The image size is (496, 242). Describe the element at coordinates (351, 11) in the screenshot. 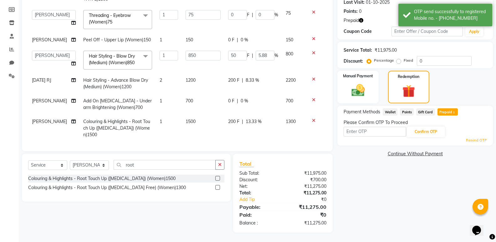

I see `div: Points:` at that location.